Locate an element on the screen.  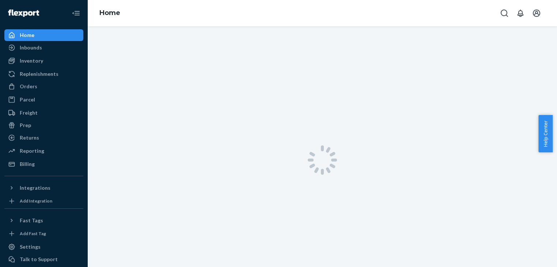
a: Orders is located at coordinates (44, 86).